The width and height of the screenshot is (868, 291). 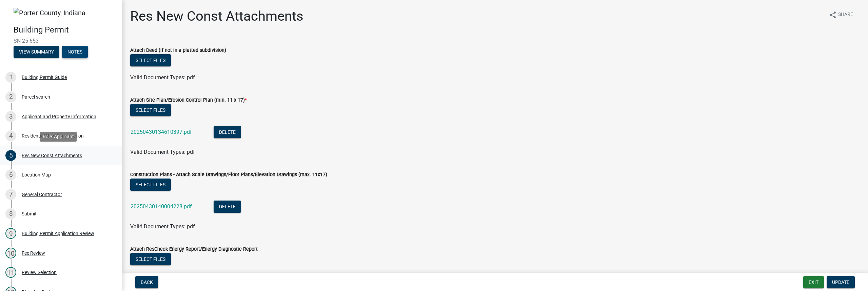 What do you see at coordinates (146, 283) in the screenshot?
I see `span: Back` at bounding box center [146, 283].